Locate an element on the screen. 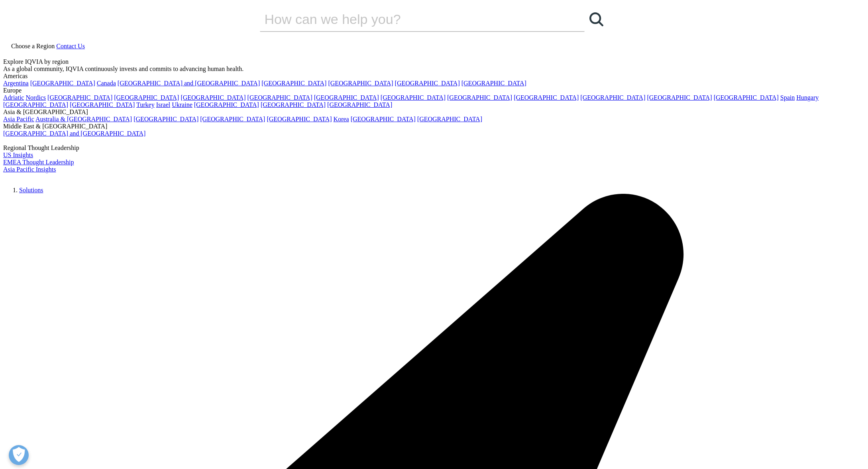 This screenshot has height=469, width=868. button: Open Preferences is located at coordinates (18, 455).